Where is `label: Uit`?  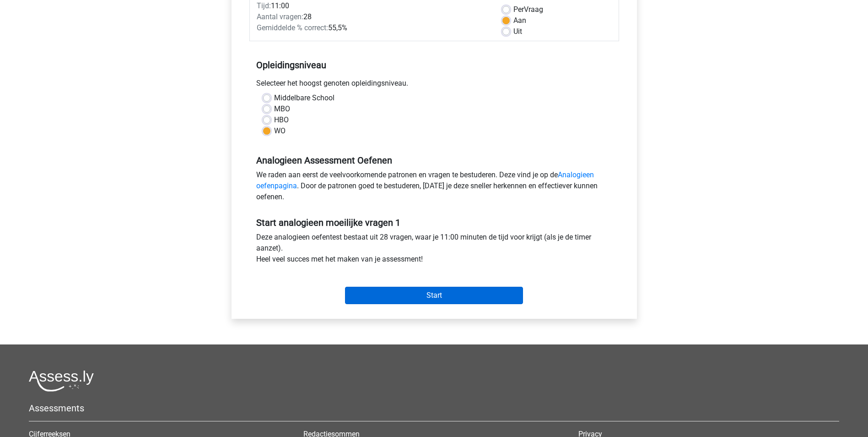
label: Uit is located at coordinates (517, 32).